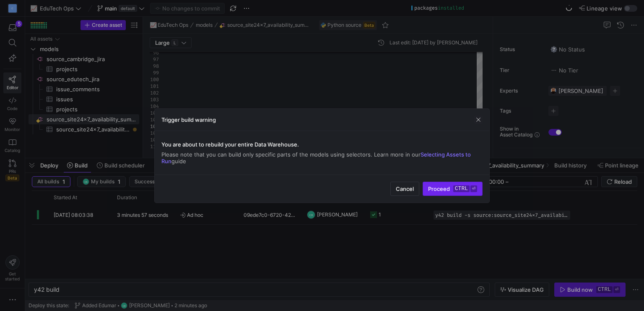 This screenshot has width=644, height=311. What do you see at coordinates (452, 189) in the screenshot?
I see `button: Proceedctrl⏎` at bounding box center [452, 189].